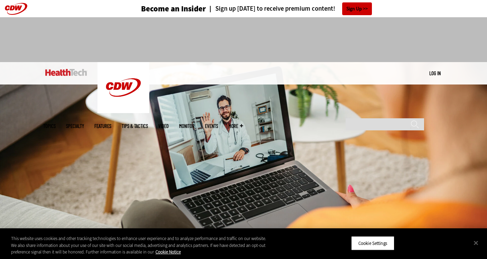 This screenshot has width=487, height=259. What do you see at coordinates (187, 126) in the screenshot?
I see `a: MonITor` at bounding box center [187, 126].